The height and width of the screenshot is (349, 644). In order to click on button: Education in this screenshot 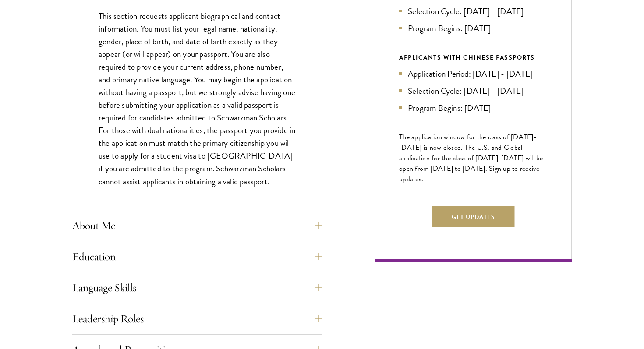, I will do `click(198, 257)`.